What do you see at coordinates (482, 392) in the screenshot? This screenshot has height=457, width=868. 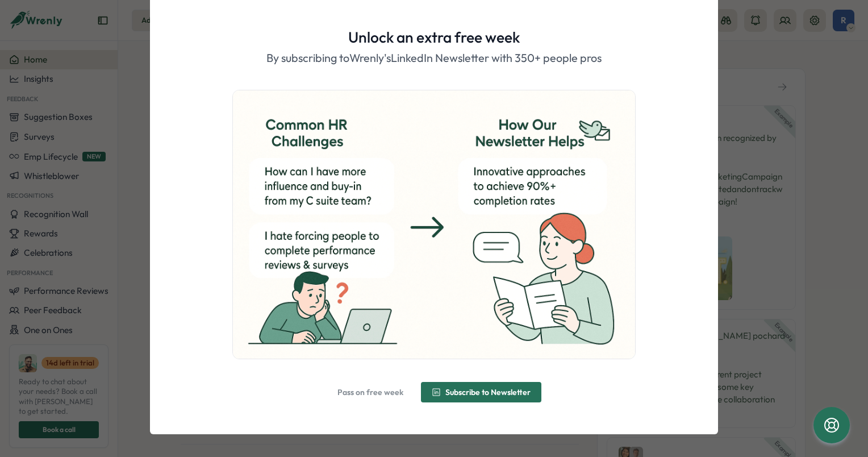 I see `button: Subscribe to Newsletter` at bounding box center [482, 392].